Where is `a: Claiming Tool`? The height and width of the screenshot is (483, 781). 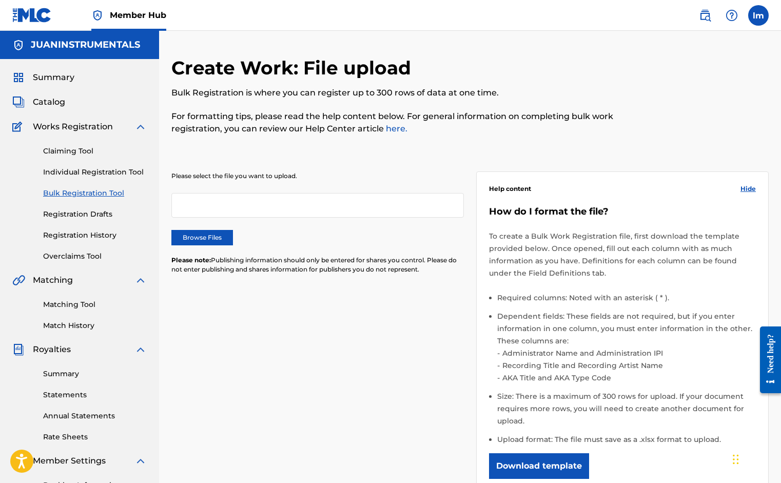
a: Claiming Tool is located at coordinates (95, 151).